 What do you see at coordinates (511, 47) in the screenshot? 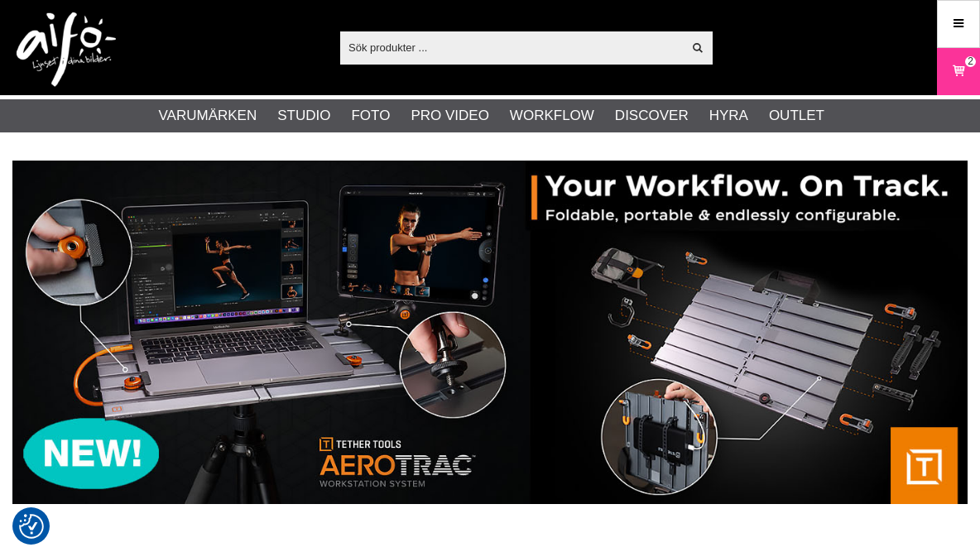
I see `input: Sök produkter ...` at bounding box center [511, 47].